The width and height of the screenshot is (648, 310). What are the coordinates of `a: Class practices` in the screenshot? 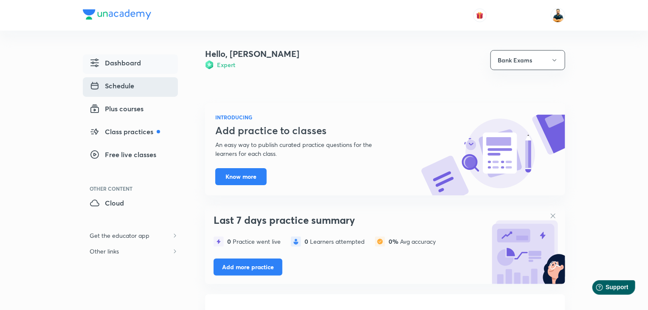 It's located at (130, 133).